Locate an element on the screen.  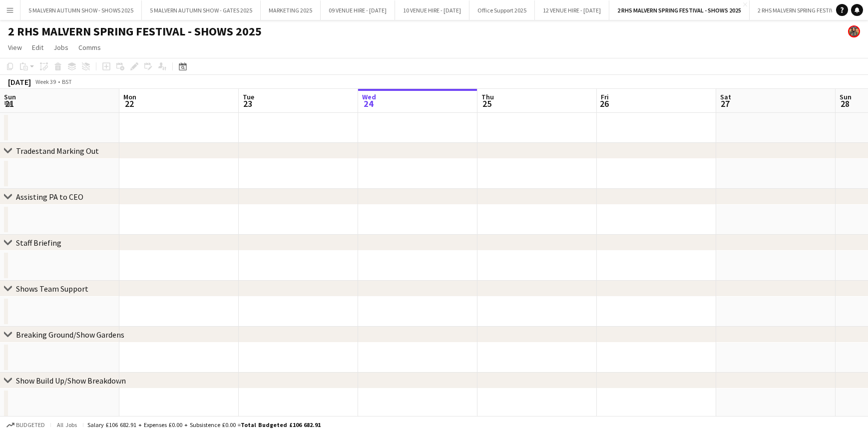
a: Comms is located at coordinates (89, 47).